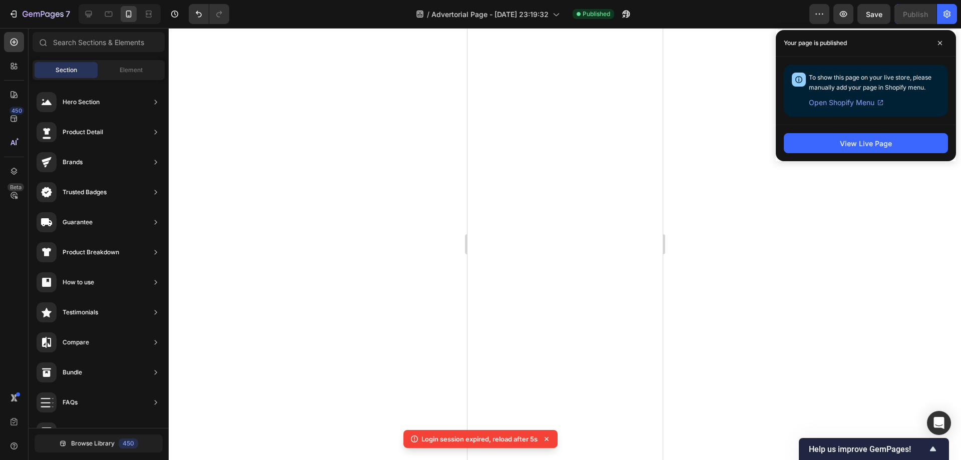 This screenshot has height=460, width=961. Describe the element at coordinates (68, 14) in the screenshot. I see `p: 7` at that location.